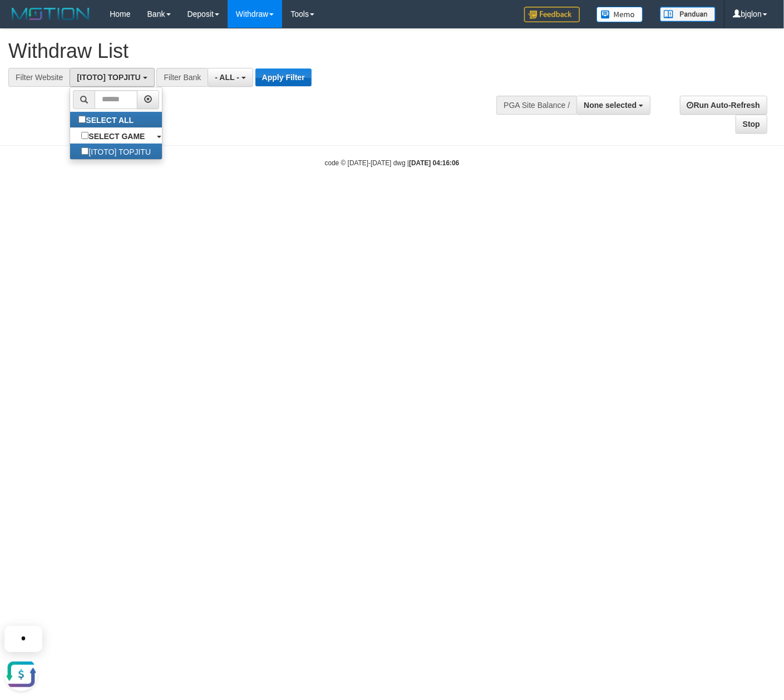 The image size is (784, 700). I want to click on img: Button%20Memo.svg, so click(620, 14).